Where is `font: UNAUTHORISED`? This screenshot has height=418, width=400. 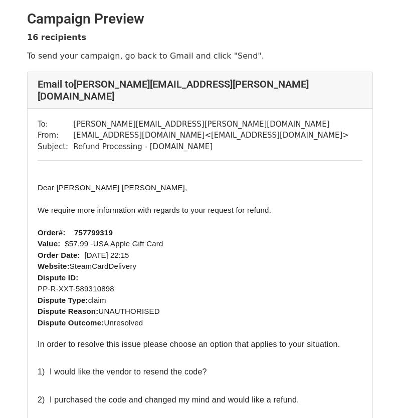 font: UNAUTHORISED is located at coordinates (99, 311).